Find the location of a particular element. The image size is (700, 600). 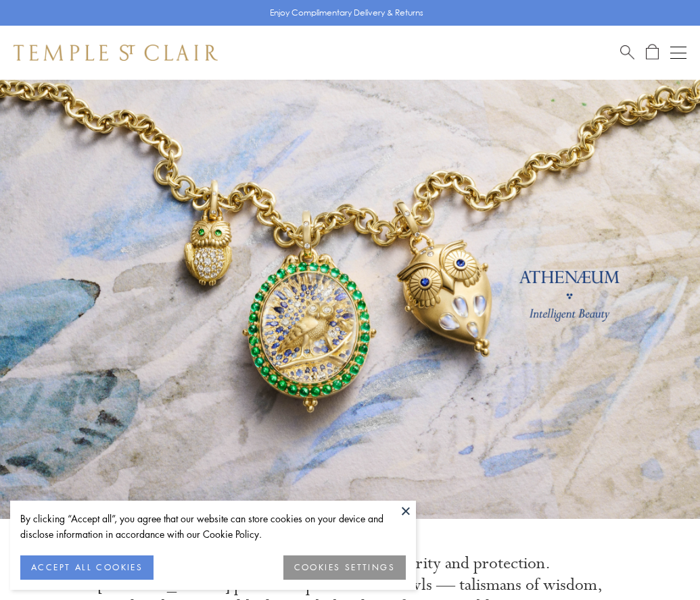

p: Enjoy Complimentary Delivery & Returns is located at coordinates (346, 13).